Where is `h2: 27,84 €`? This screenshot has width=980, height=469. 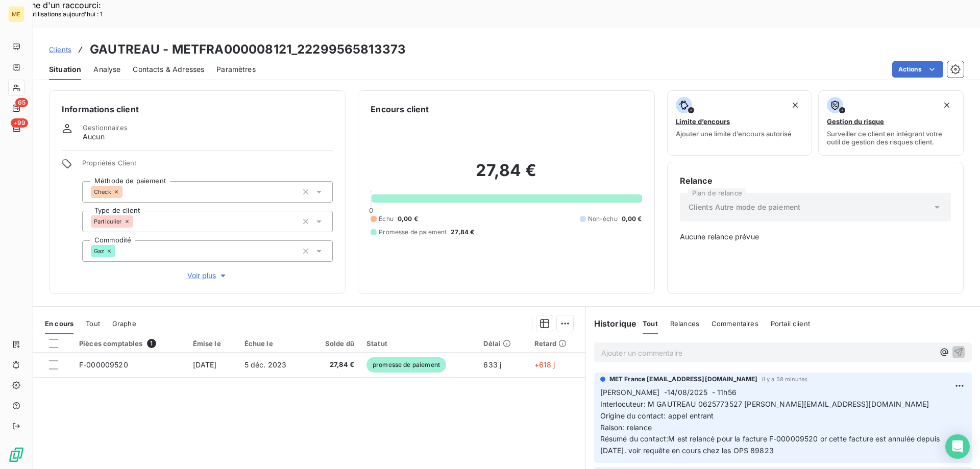 h2: 27,84 € is located at coordinates (506, 175).